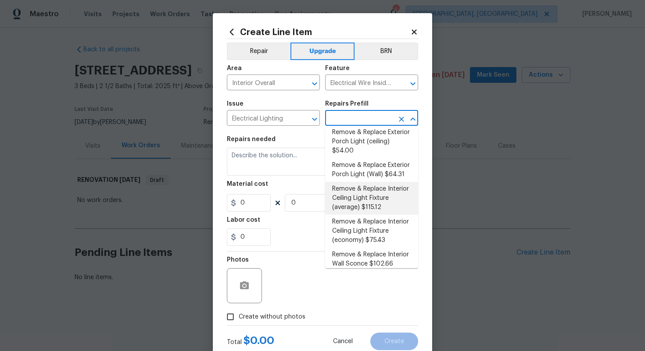  I want to click on h5: Area, so click(234, 68).